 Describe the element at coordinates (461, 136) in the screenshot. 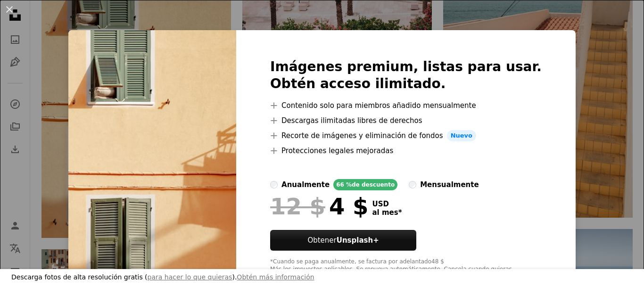

I see `span: Nuevo` at that location.